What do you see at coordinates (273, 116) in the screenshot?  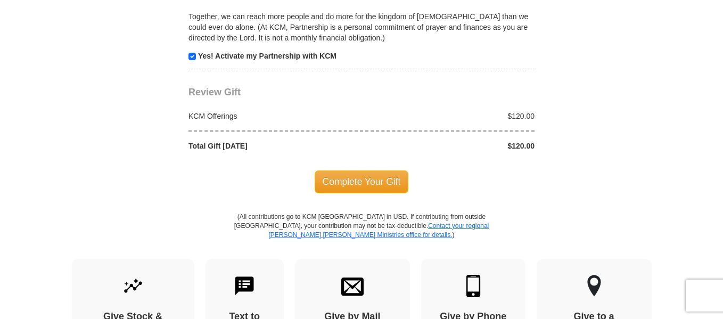 I see `div: KCM Offerings` at bounding box center [273, 116].